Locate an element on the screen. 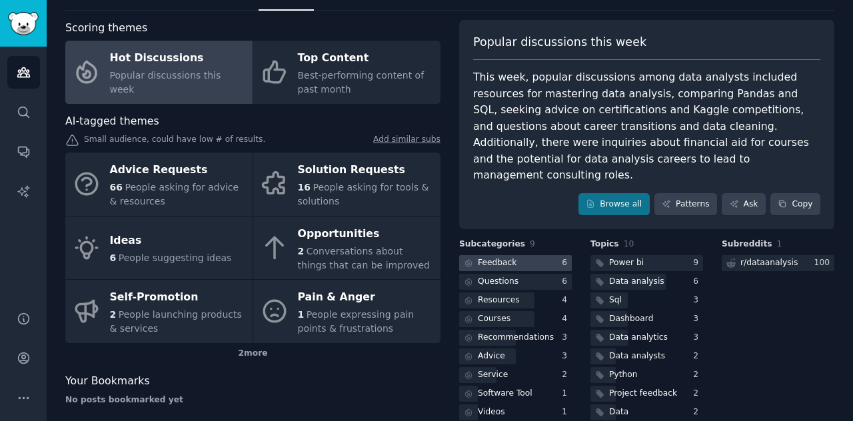  div: 100 is located at coordinates (824, 263).